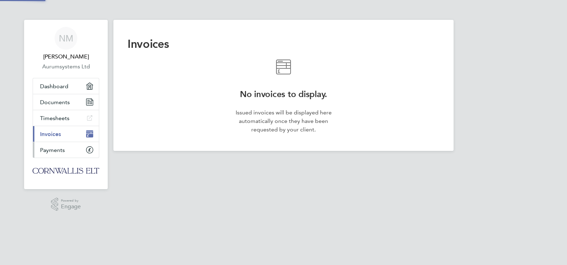 The height and width of the screenshot is (265, 567). Describe the element at coordinates (66, 204) in the screenshot. I see `a: Powered byEngage` at that location.